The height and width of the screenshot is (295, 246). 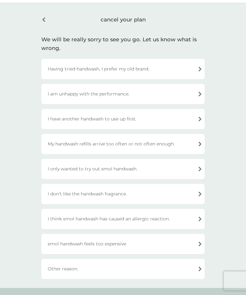 What do you see at coordinates (123, 269) in the screenshot?
I see `div: Other reason.` at bounding box center [123, 269].